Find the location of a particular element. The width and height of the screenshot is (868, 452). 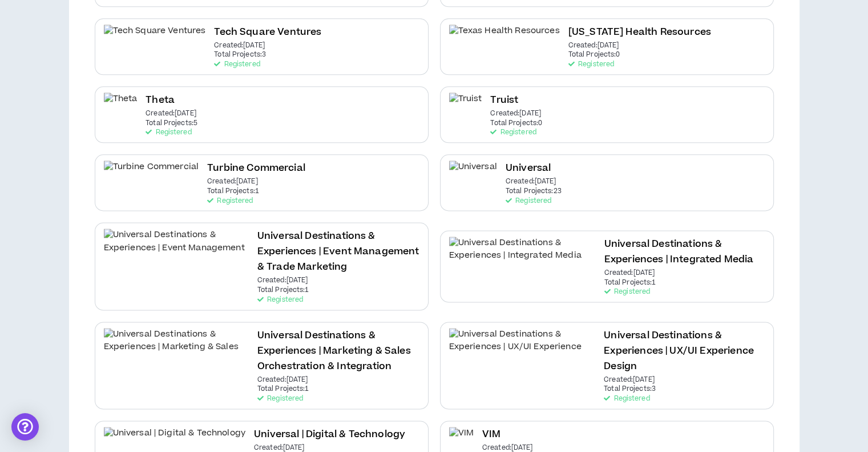

h2: Universal Destinations & Experiences | Marketing & Sales Orchestration & Integration is located at coordinates (339, 351).